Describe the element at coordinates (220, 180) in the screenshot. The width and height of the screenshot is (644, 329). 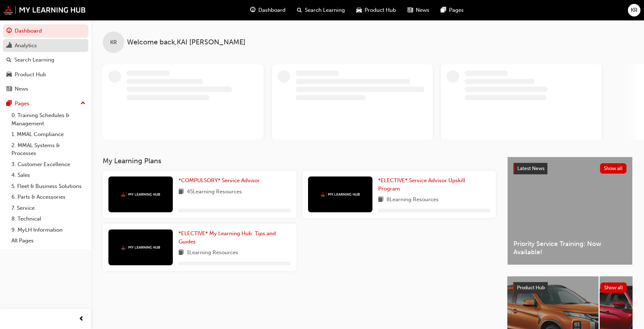
I see `a: *COMPULSORY* Service Advisor` at that location.